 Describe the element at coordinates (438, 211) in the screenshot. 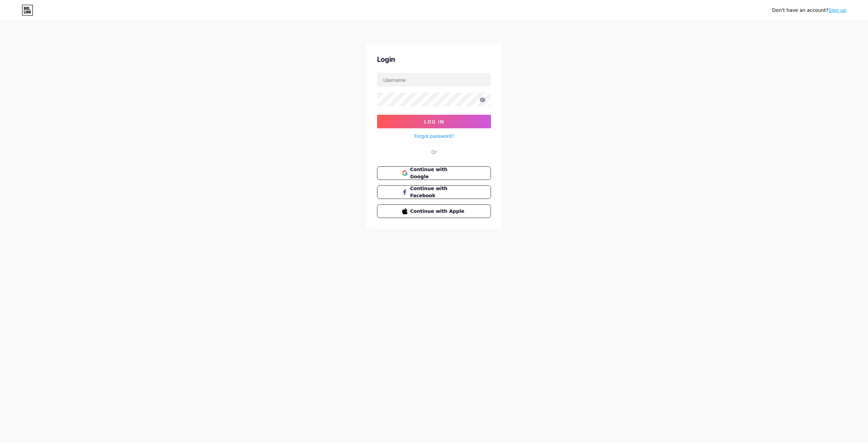

I see `span: Continue with Apple` at that location.